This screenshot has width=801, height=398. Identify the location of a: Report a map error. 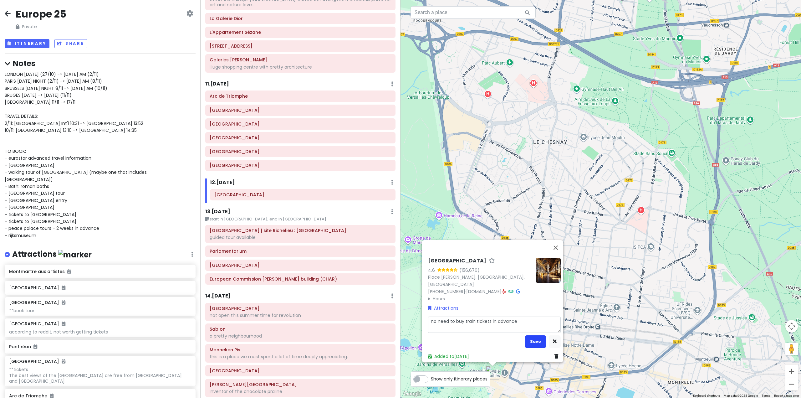
(786, 395).